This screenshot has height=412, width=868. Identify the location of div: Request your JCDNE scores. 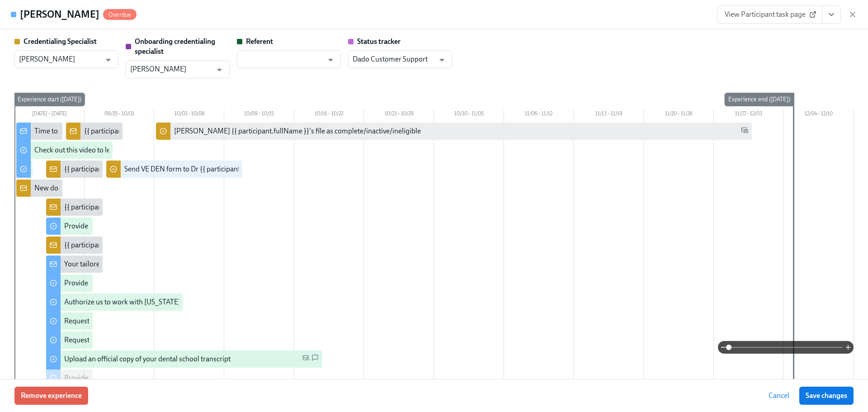
(107, 340).